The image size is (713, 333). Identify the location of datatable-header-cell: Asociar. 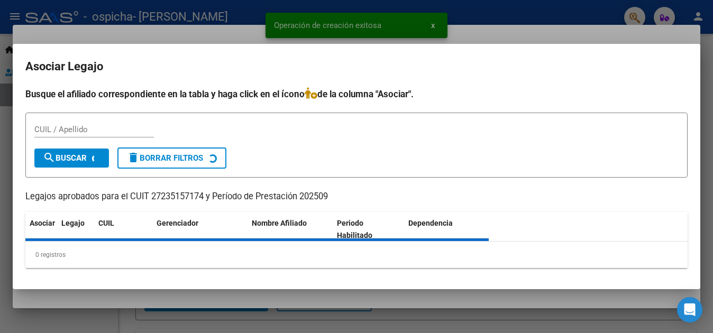
(41, 230).